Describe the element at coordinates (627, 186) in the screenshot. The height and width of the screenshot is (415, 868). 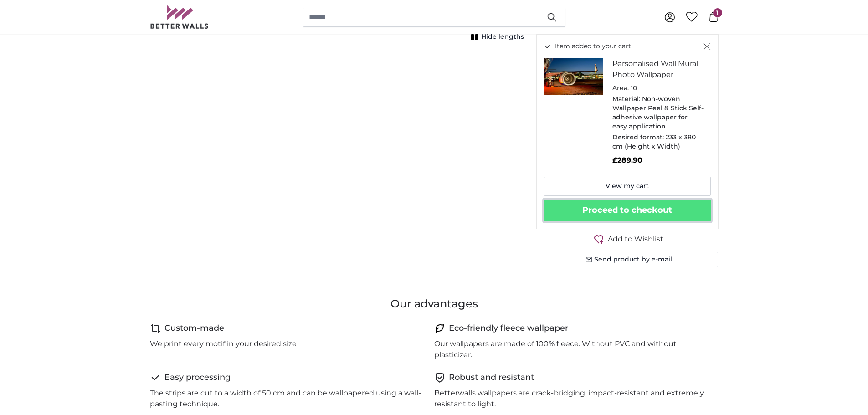
I see `a: View my cart` at that location.